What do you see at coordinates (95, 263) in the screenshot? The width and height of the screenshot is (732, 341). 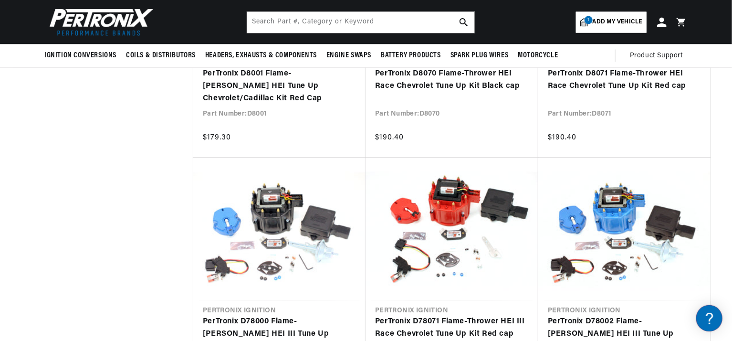 I see `button: Contact Us` at bounding box center [95, 263].